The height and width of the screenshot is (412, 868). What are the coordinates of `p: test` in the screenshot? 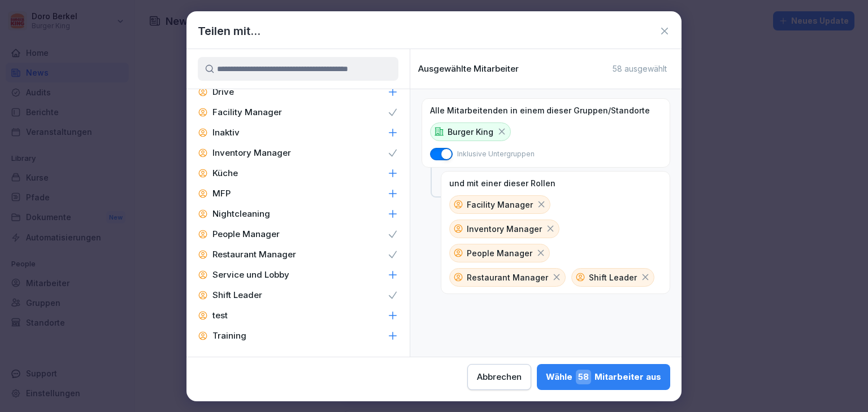 It's located at (220, 316).